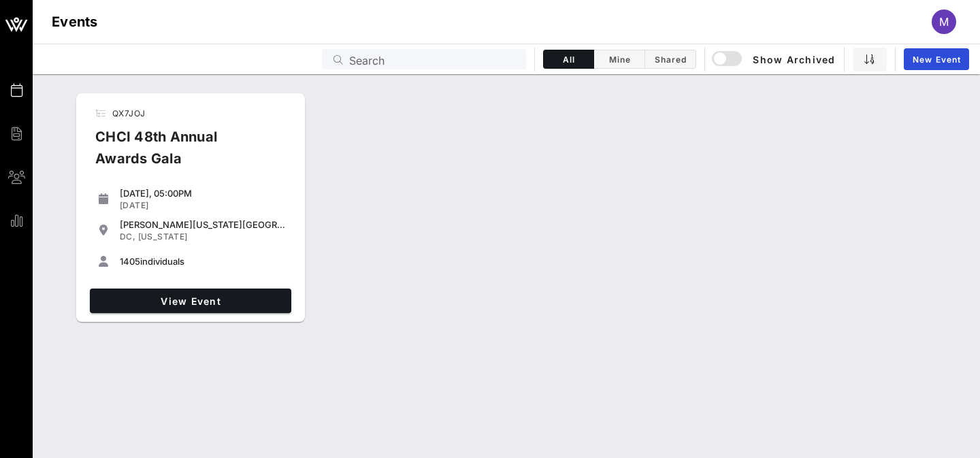 This screenshot has height=458, width=980. What do you see at coordinates (936, 59) in the screenshot?
I see `span: New Event` at bounding box center [936, 59].